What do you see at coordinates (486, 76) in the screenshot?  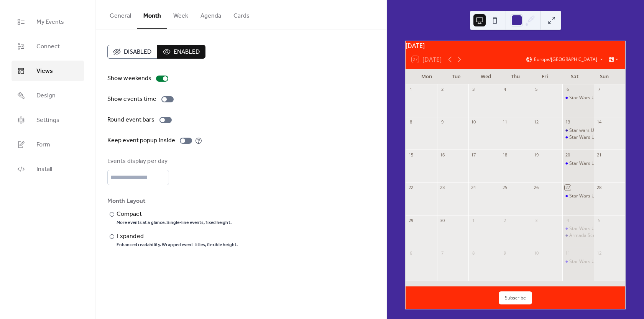 I see `div: Wed` at bounding box center [486, 76].